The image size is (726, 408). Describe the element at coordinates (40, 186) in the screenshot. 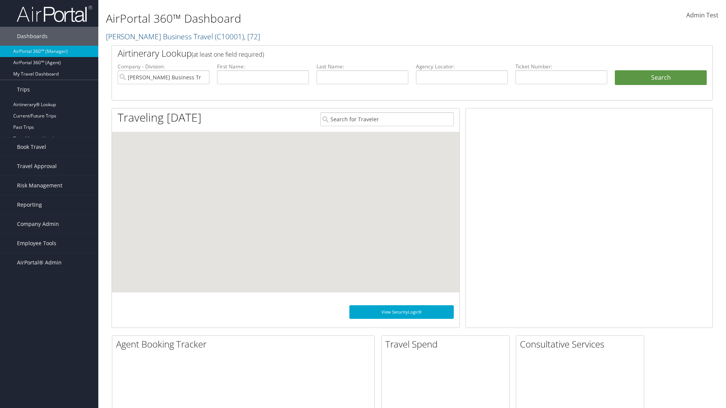

I see `span: Risk Management` at that location.